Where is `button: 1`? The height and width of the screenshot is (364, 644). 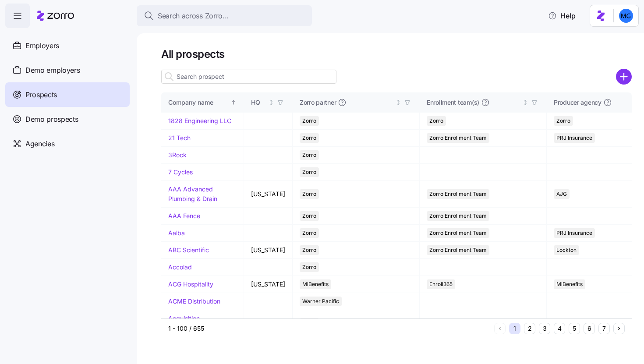
button: 1 is located at coordinates (515, 328).